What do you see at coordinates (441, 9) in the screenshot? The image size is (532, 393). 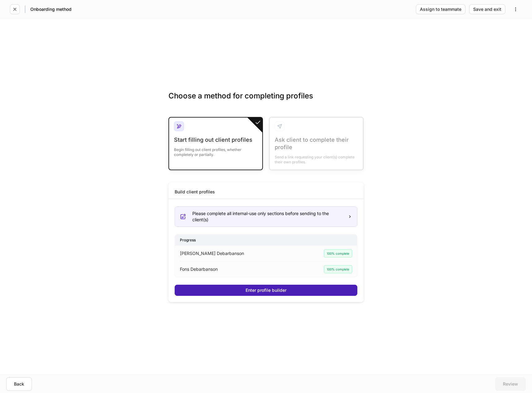 I see `button: Assign to teammate` at bounding box center [441, 9].